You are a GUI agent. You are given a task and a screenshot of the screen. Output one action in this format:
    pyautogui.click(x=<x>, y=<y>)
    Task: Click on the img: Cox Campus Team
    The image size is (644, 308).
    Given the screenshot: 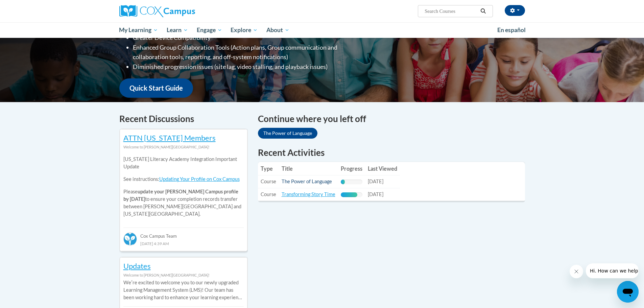 What is the action you would take?
    pyautogui.click(x=130, y=239)
    